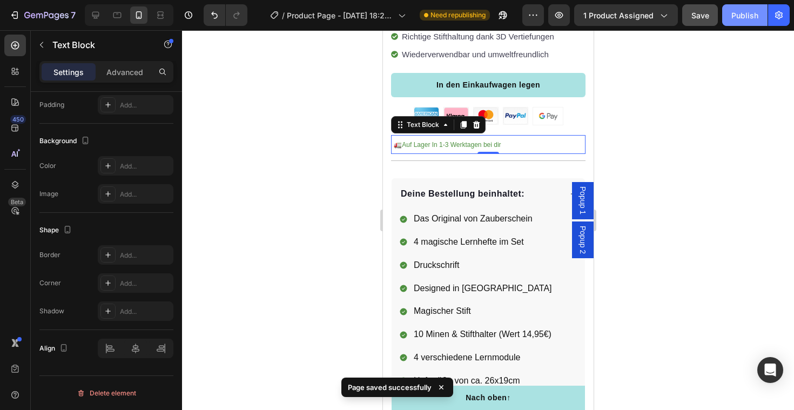 The height and width of the screenshot is (410, 794). What do you see at coordinates (43, 85) in the screenshot?
I see `img: gempages_528749203619316689-de150f91-e232-4bb8-9a8d-b154c495069b.svg` at bounding box center [43, 85].